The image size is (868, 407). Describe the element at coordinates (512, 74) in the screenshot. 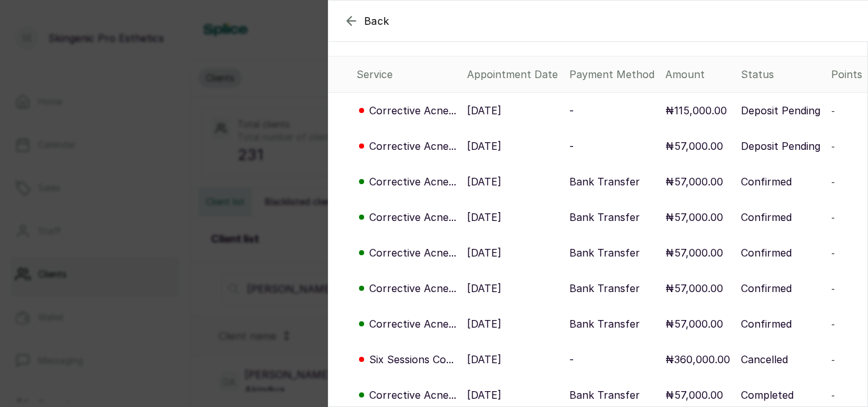

I see `div: Appointment Date` at that location.